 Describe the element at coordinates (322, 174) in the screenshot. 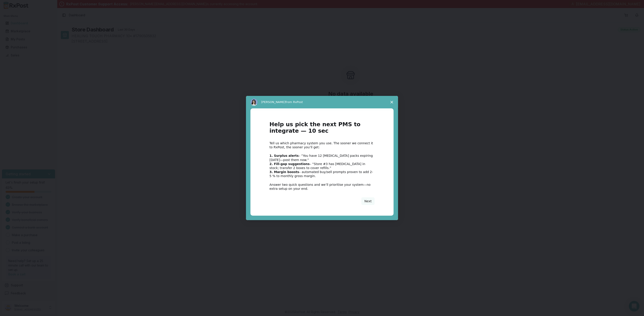

I see `div: – automated buy/sell prompts proven to add 2-5 % to monthly gross margin.` at that location.